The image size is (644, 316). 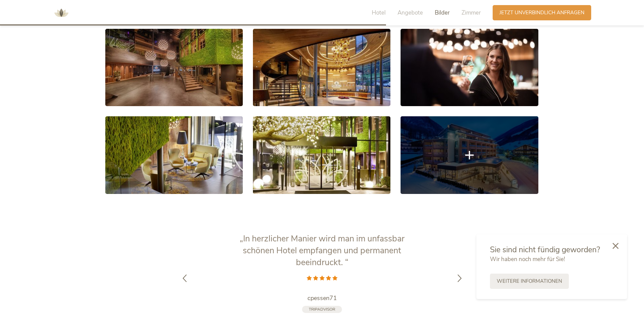 I want to click on img: AMONTI & LUNARIS Wellnessresort, so click(x=61, y=13).